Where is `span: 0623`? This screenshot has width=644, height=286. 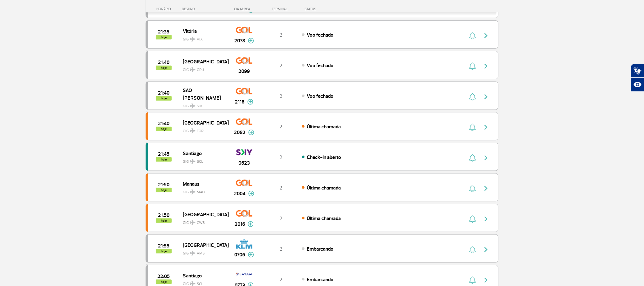 span: 0623 is located at coordinates (244, 163).